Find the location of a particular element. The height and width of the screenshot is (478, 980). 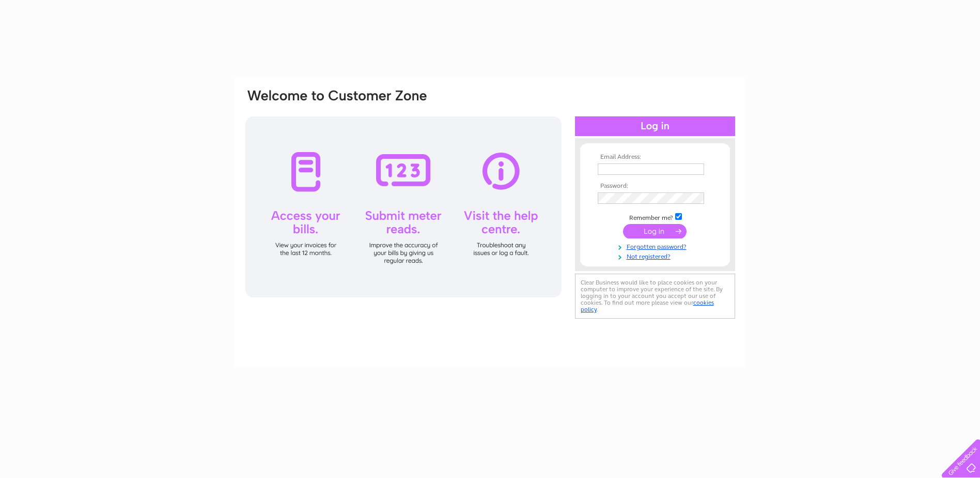

td: Remember me? is located at coordinates (655, 217).